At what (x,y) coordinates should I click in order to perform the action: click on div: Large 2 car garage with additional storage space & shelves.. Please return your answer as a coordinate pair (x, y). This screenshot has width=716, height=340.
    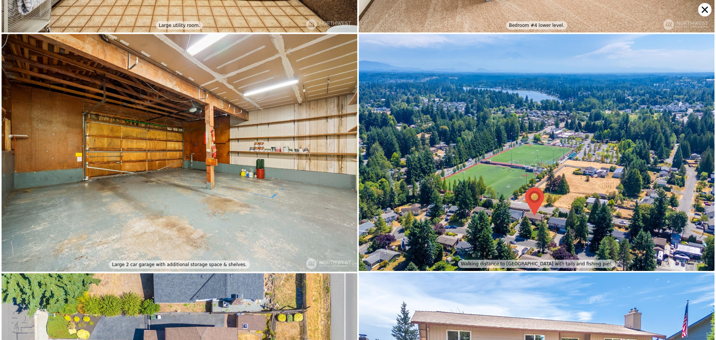
    Looking at the image, I should click on (179, 264).